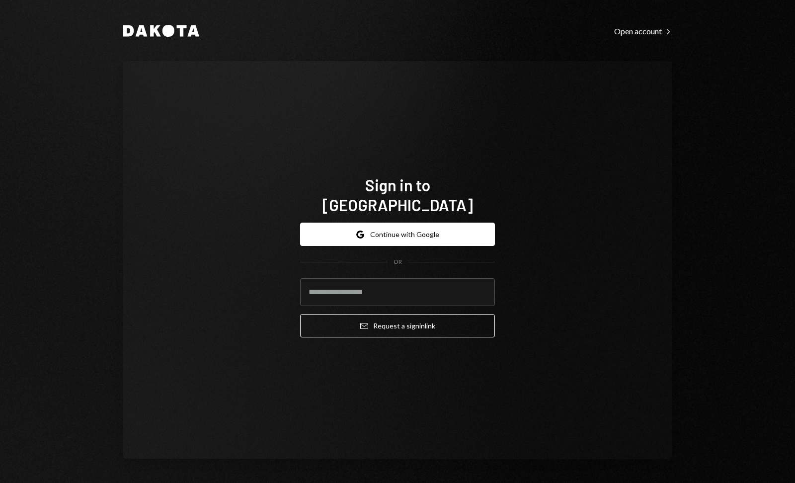 Image resolution: width=795 pixels, height=483 pixels. I want to click on button: Continue with Google, so click(397, 234).